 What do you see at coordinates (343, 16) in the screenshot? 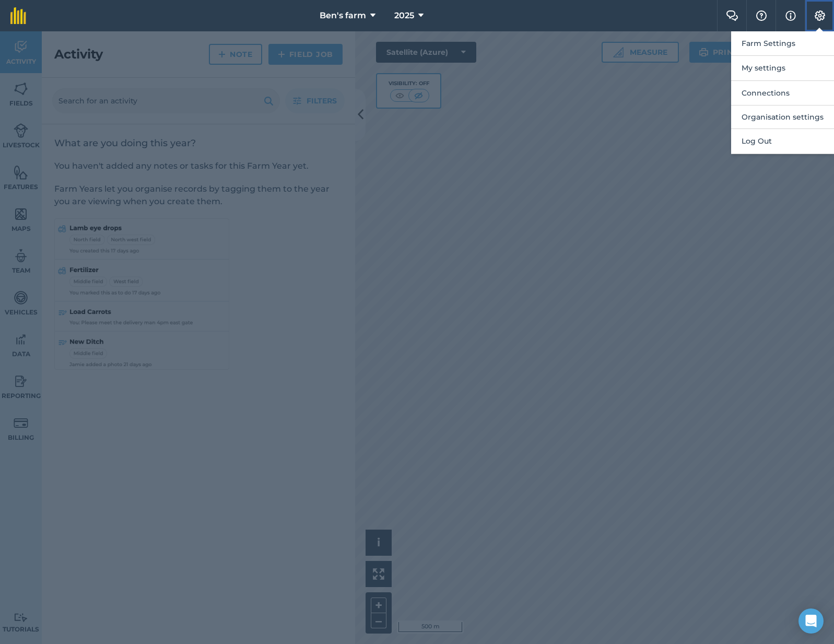
I see `span: Ben's farm` at bounding box center [343, 16].